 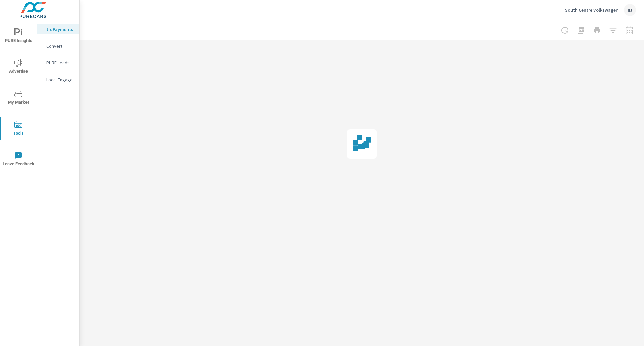 What do you see at coordinates (19, 97) in the screenshot?
I see `div: nav menu` at bounding box center [19, 97].